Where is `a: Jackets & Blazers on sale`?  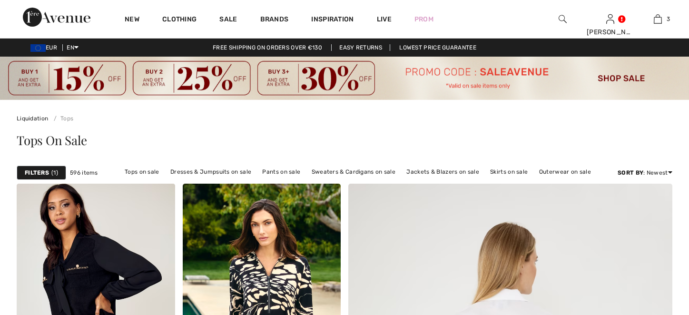 a: Jackets & Blazers on sale is located at coordinates (443, 172).